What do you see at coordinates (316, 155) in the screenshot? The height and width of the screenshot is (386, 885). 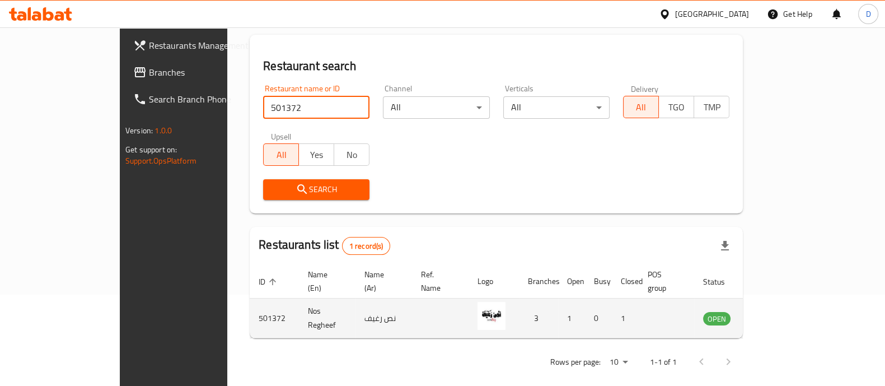 I see `span: Yes` at bounding box center [316, 155].